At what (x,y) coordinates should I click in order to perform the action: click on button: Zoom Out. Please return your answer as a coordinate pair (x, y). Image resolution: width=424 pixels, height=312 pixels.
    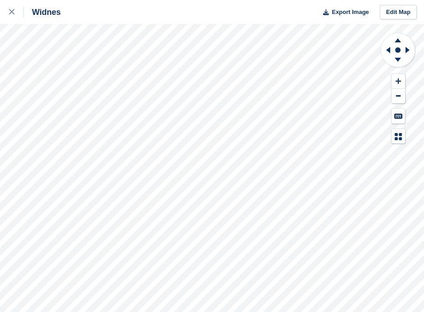
    Looking at the image, I should click on (398, 96).